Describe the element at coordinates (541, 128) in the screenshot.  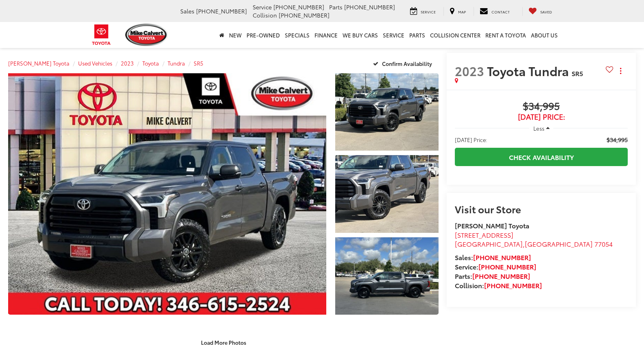
I see `button: Less` at that location.